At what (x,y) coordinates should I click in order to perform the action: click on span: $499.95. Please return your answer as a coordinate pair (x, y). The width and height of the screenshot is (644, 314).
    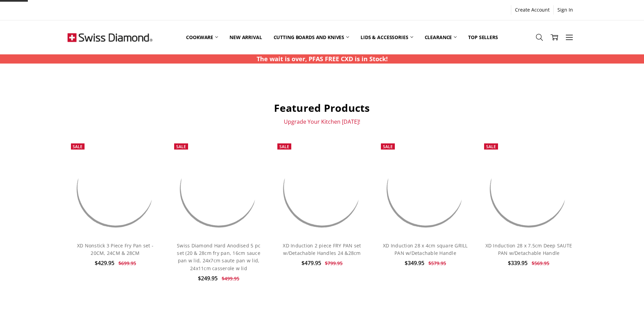
    Looking at the image, I should click on (230, 278).